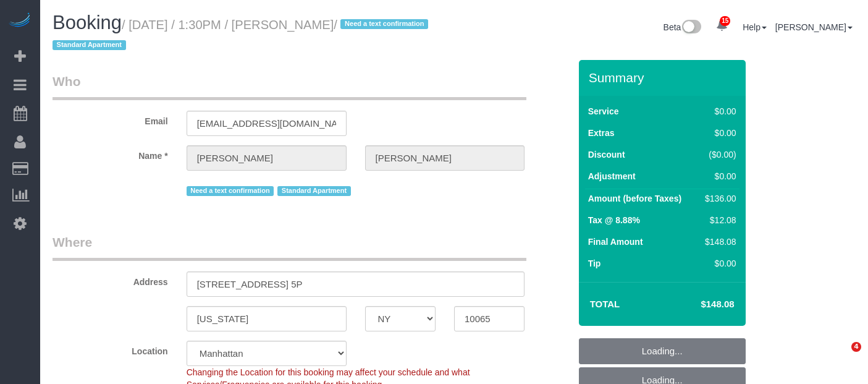 The height and width of the screenshot is (384, 868). What do you see at coordinates (110, 153) in the screenshot?
I see `label: Name *` at bounding box center [110, 153].